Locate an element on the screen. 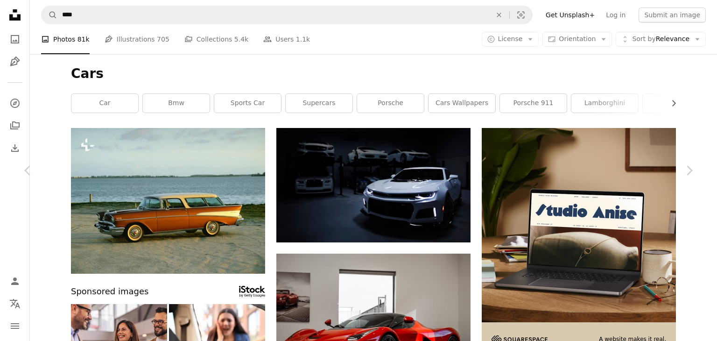 The image size is (717, 341). button: Menu is located at coordinates (15, 326).